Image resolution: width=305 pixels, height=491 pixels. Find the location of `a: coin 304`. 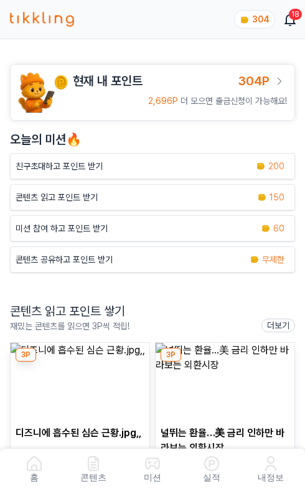

a: coin 304 is located at coordinates (253, 19).